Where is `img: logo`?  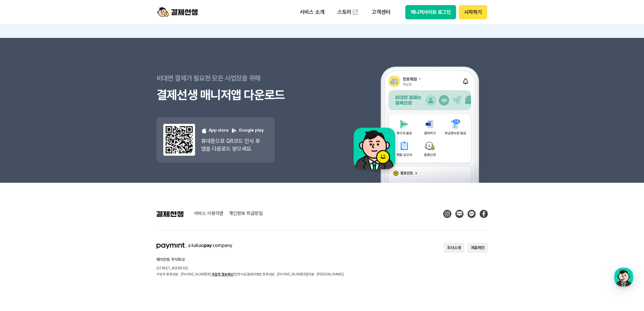
img: logo is located at coordinates (177, 12).